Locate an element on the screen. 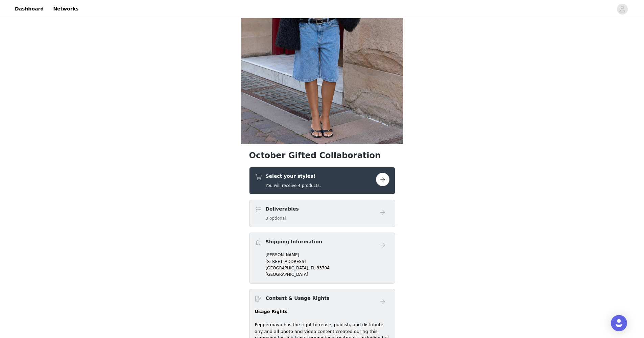 This screenshot has height=338, width=644. strong: Usage Rights is located at coordinates (271, 312).